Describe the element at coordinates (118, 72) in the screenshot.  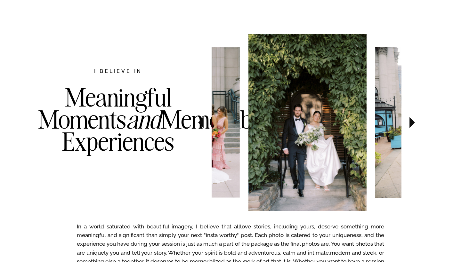
I see `h2: I believe in` at that location.